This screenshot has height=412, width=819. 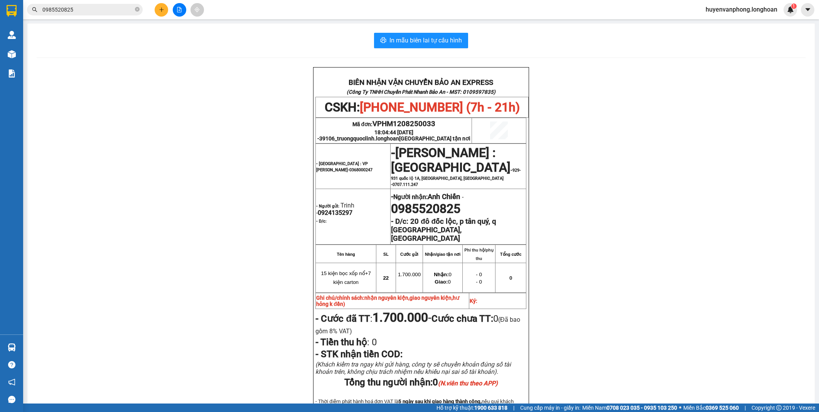 What do you see at coordinates (383, 40) in the screenshot?
I see `span: printer` at bounding box center [383, 40].